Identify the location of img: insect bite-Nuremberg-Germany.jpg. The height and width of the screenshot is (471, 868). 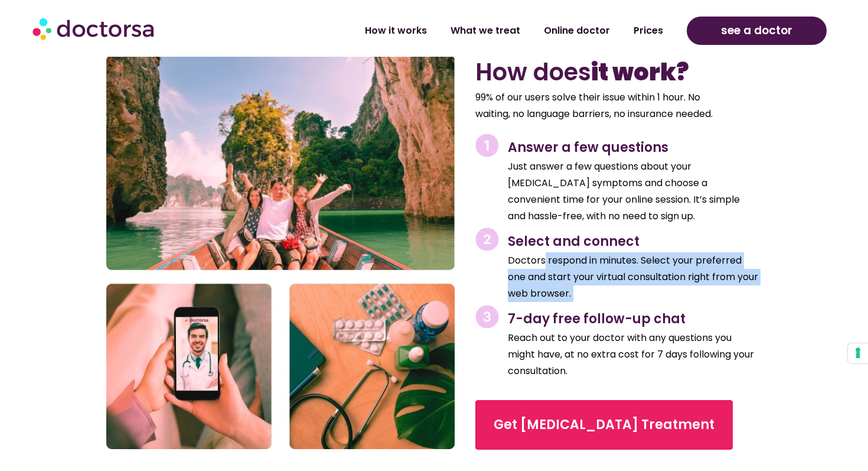
(281, 252).